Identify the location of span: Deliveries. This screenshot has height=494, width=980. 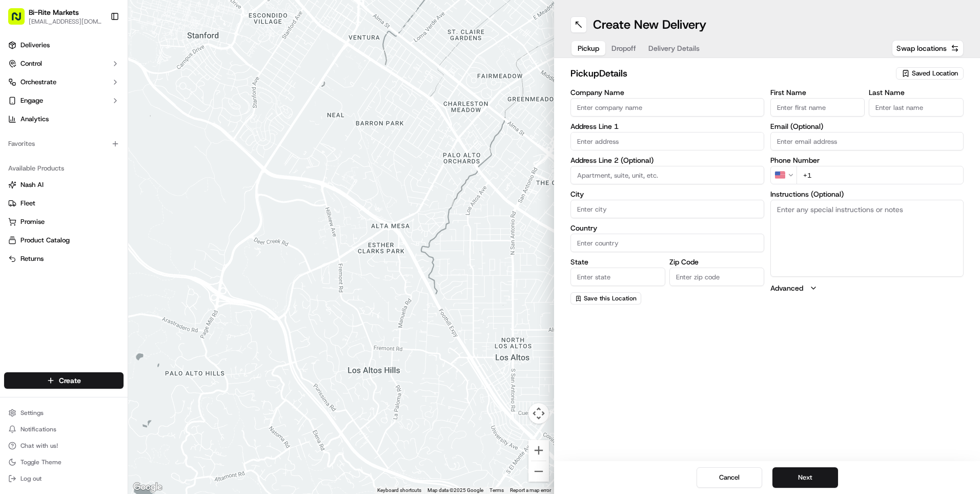
(35, 45).